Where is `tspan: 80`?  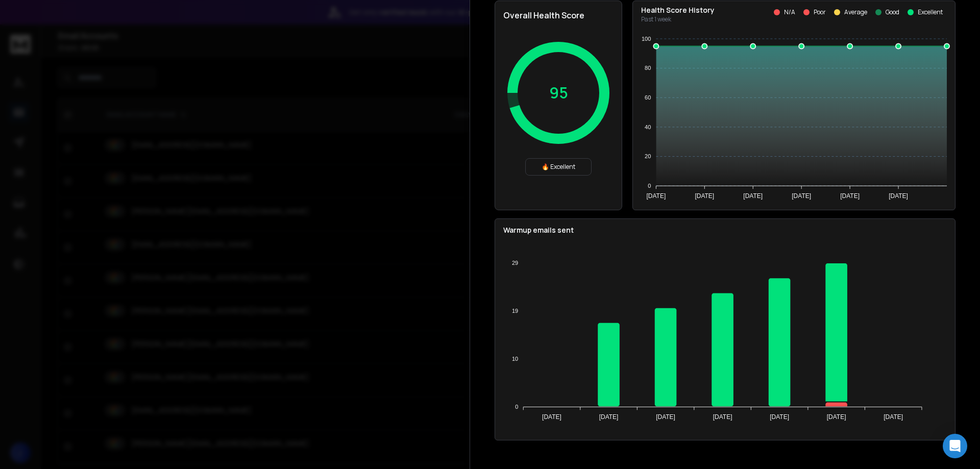 tspan: 80 is located at coordinates (648, 68).